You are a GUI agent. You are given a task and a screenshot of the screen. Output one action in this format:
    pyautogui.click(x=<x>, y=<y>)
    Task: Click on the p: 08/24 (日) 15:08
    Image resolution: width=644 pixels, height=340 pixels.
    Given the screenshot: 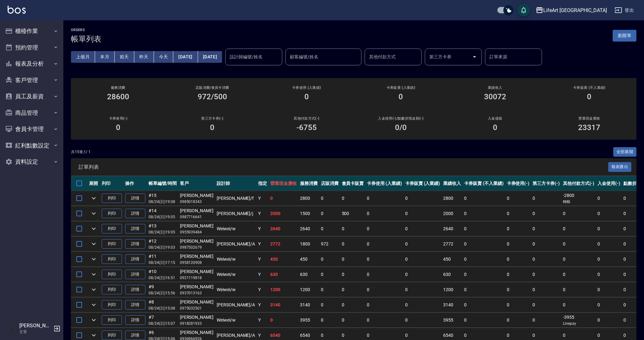 What is the action you would take?
    pyautogui.click(x=162, y=308)
    